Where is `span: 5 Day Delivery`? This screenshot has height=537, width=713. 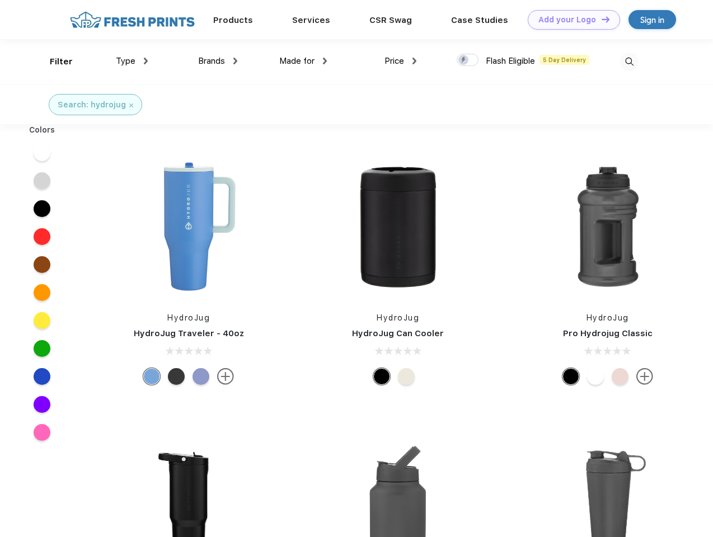
span: 5 Day Delivery is located at coordinates (564, 60).